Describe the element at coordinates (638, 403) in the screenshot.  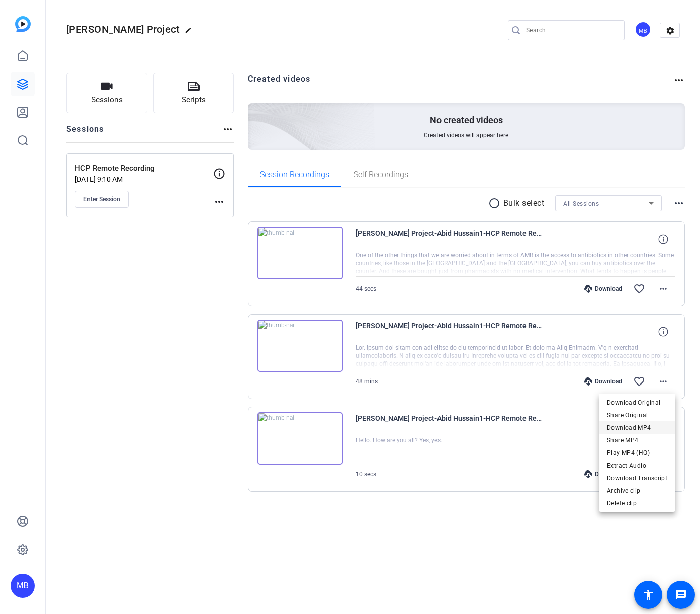
I see `span: Download Original` at that location.